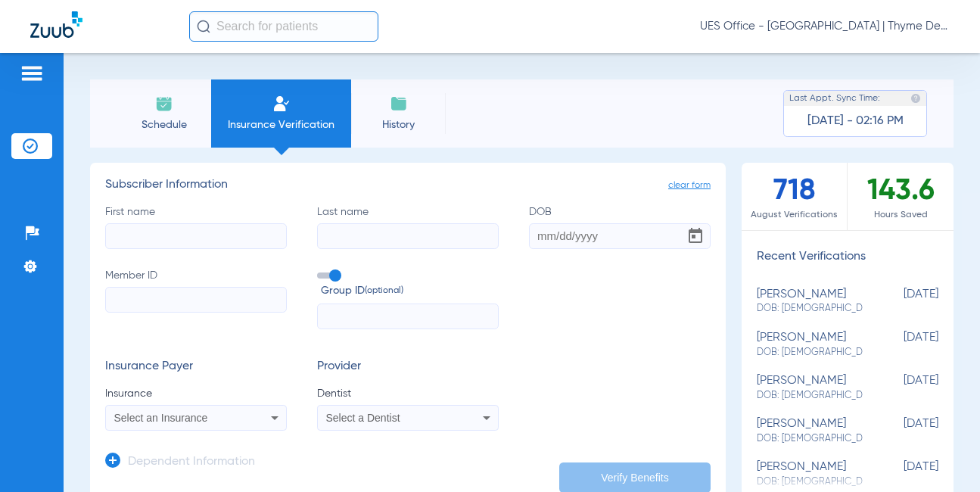  What do you see at coordinates (196, 367) in the screenshot?
I see `h3: Insurance Payer` at bounding box center [196, 367].